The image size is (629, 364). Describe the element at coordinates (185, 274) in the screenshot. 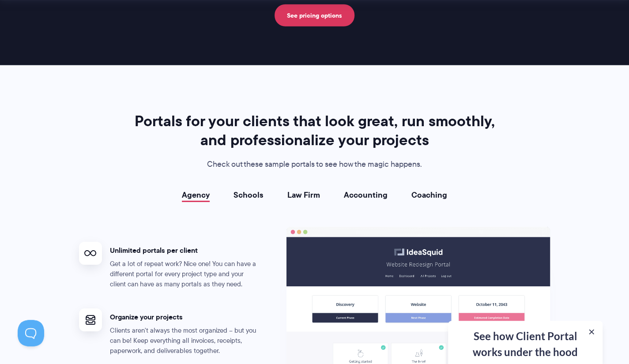

I see `p: Get a lot of repeat work? Nice one! You can have a different portal for every project type and yo...` at that location.